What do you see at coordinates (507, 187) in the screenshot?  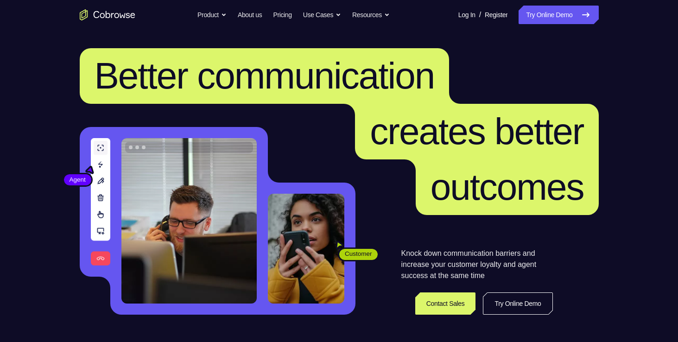 I see `span: outcomes` at bounding box center [507, 187].